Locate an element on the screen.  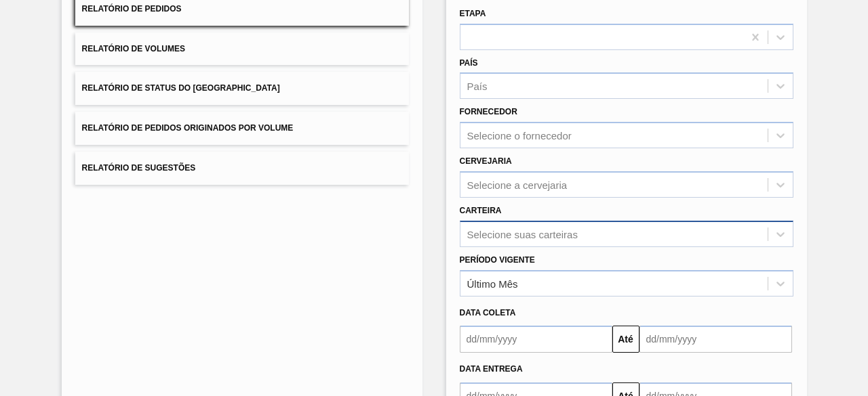
div: País is located at coordinates (478, 86).